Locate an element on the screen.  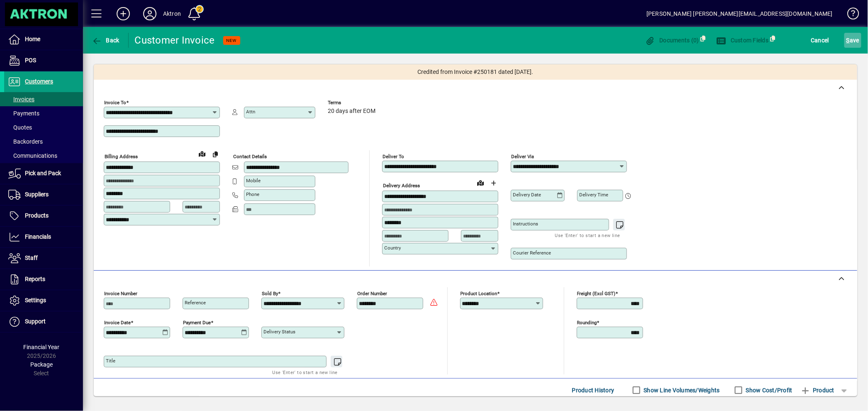
span: Communications is located at coordinates (33, 156).